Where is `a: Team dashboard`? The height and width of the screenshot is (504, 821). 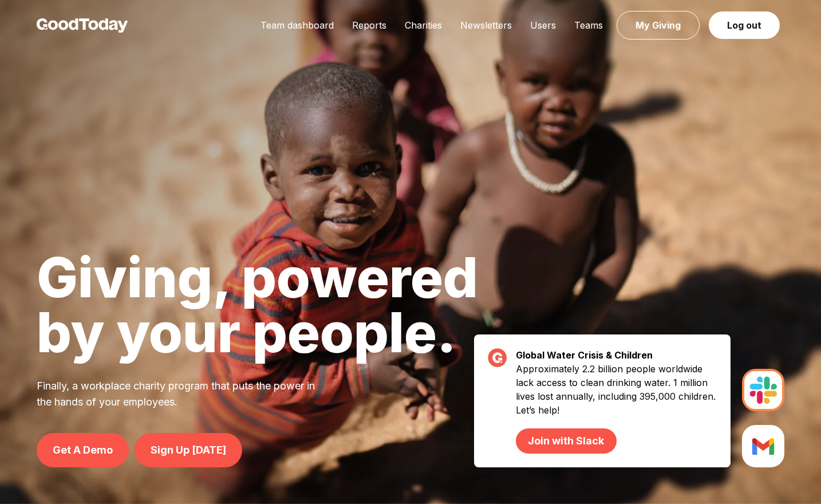
a: Team dashboard is located at coordinates (297, 25).